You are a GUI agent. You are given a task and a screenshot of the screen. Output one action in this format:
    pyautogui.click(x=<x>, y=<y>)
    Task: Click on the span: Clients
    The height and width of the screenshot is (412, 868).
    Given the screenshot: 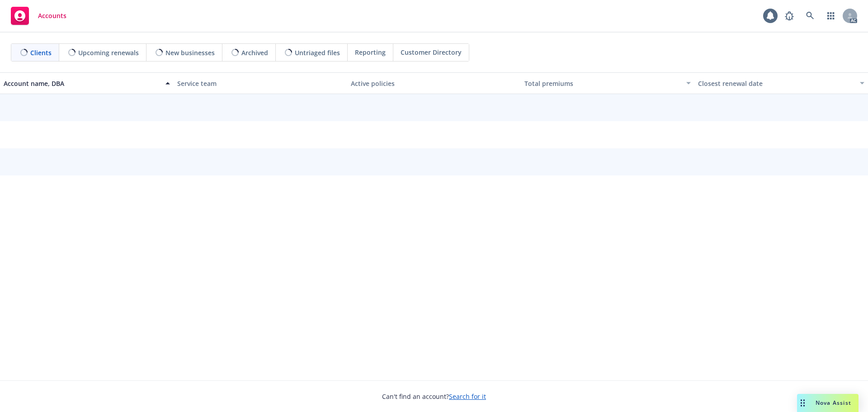 What is the action you would take?
    pyautogui.click(x=40, y=52)
    